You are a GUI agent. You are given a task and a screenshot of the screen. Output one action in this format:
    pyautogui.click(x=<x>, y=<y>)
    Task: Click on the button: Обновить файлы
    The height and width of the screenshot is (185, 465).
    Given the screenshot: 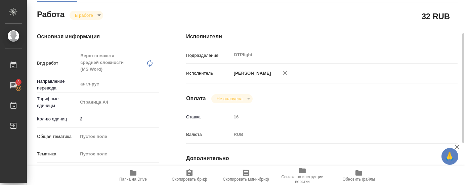 What is the action you would take?
    pyautogui.click(x=359, y=175)
    